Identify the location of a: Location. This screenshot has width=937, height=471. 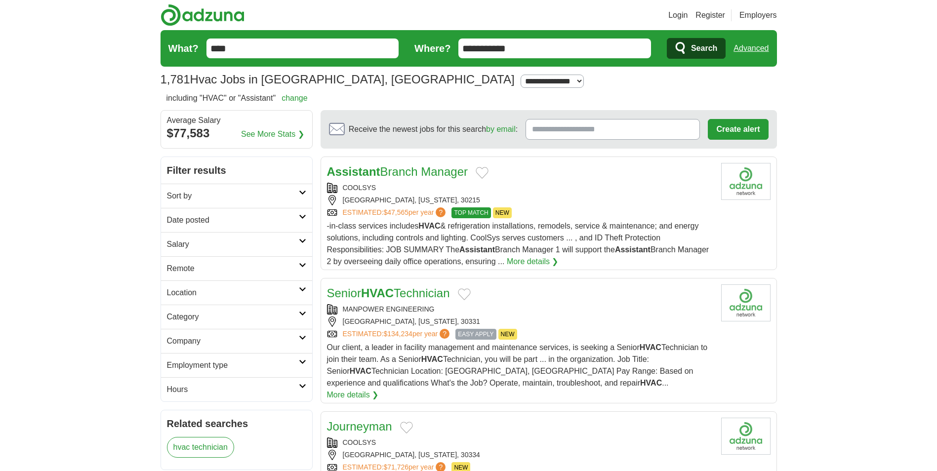
(237, 293).